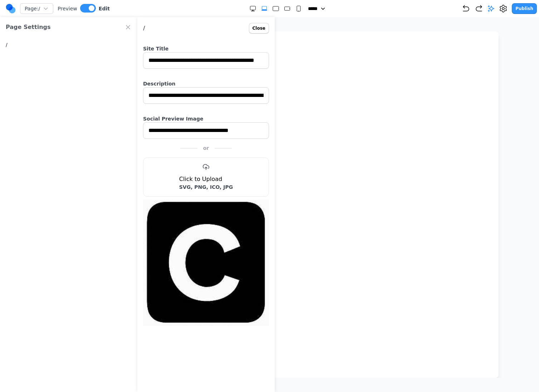 The width and height of the screenshot is (539, 392). I want to click on img: Social Preview Image, so click(206, 261).